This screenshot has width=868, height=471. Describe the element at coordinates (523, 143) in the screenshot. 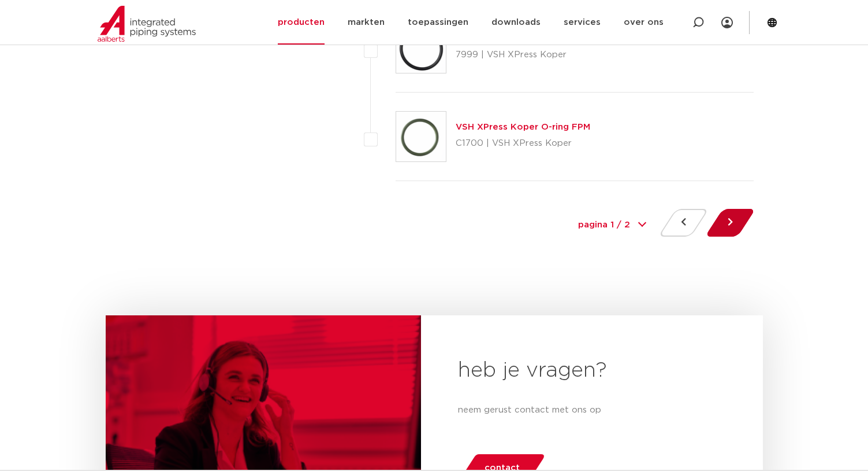

I see `p: C1700 | VSH XPress Koper` at that location.